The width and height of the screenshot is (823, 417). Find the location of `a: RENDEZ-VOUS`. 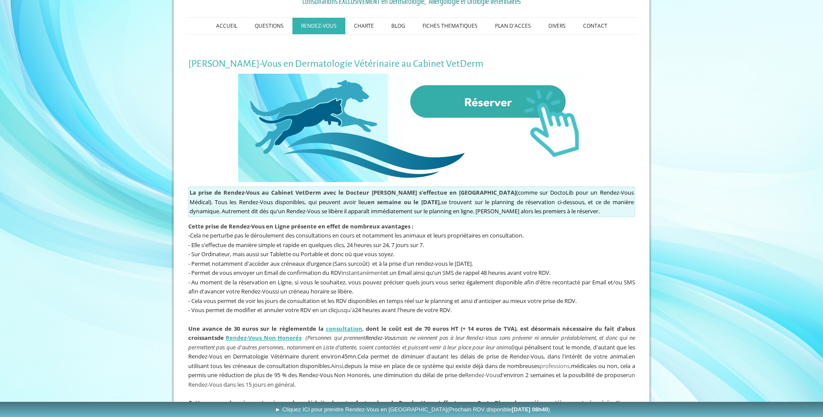

a: RENDEZ-VOUS is located at coordinates (319, 26).